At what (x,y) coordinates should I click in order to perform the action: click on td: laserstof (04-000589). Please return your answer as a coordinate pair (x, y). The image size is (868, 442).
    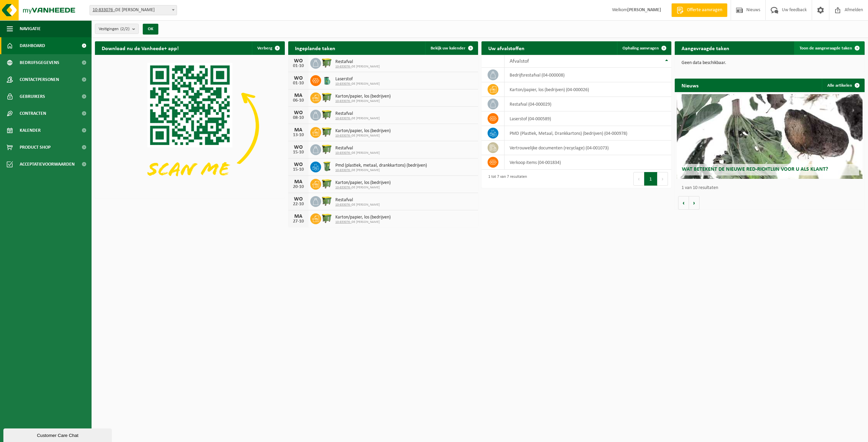
    Looking at the image, I should click on (587, 119).